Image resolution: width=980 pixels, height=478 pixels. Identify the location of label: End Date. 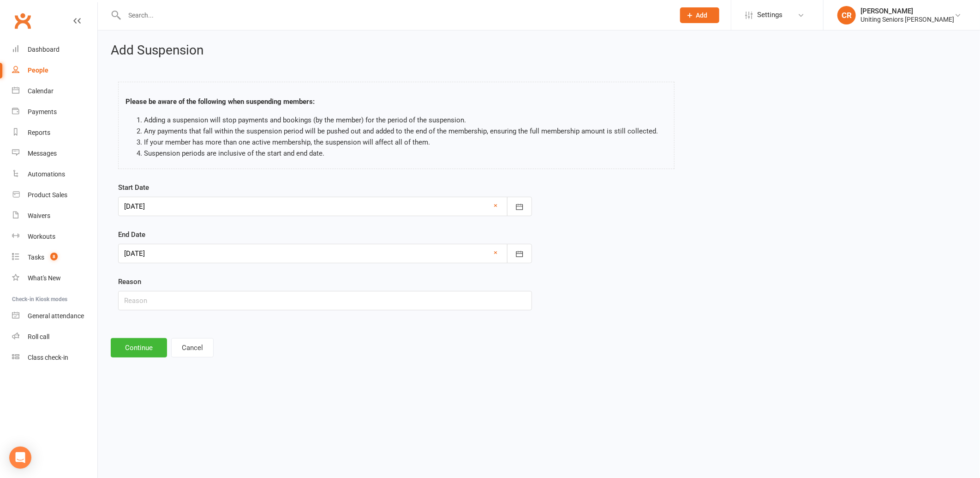
(131, 235).